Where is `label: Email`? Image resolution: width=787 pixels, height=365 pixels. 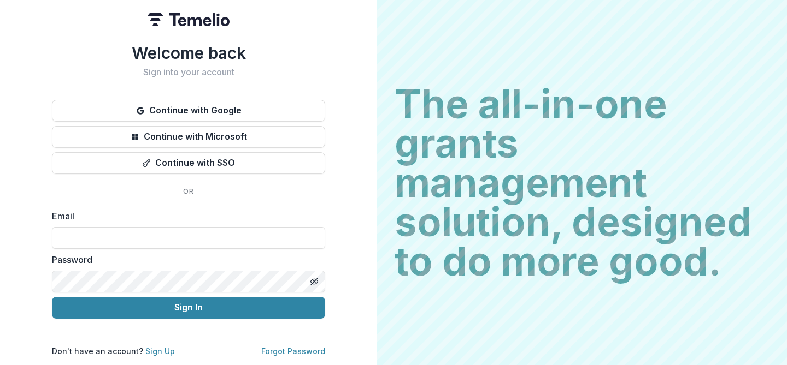
label: Email is located at coordinates (185, 216).